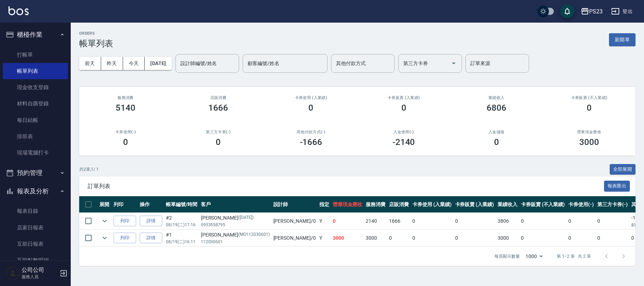  What do you see at coordinates (311, 132) in the screenshot?
I see `h2: 其他付款方式(-)` at bounding box center [311, 132].